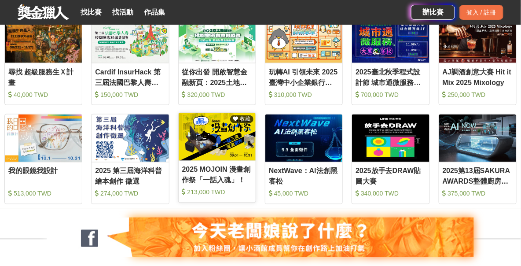 The height and width of the screenshot is (266, 521). Describe the element at coordinates (477, 77) in the screenshot. I see `div: AJ調酒創意大賽 Hit it Mix 2025 Mixology` at that location.